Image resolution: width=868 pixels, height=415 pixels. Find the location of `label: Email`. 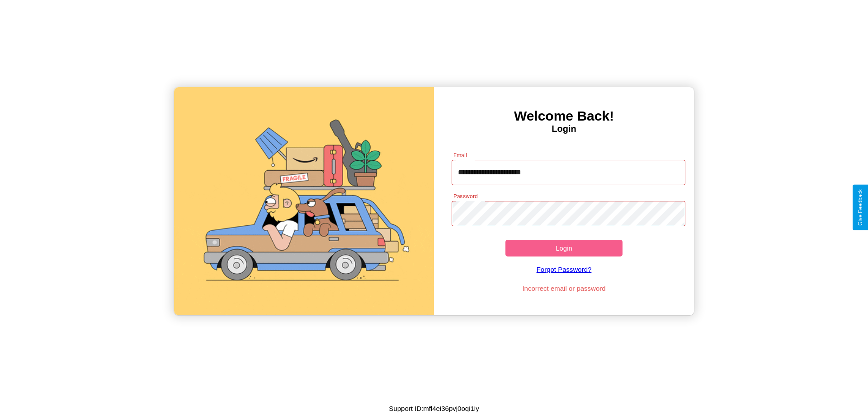

label: Email is located at coordinates (460, 155).